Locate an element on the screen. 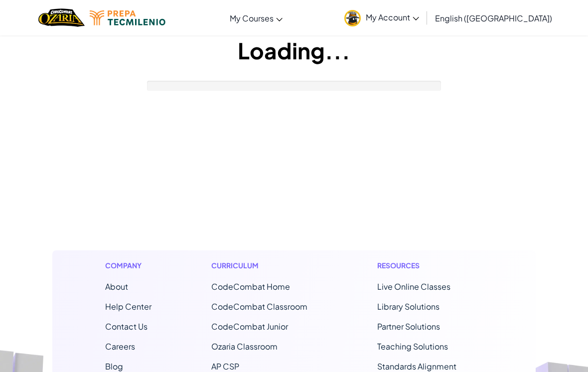 The image size is (588, 372). a: Ozaria by CodeCombat logo is located at coordinates (62, 18).